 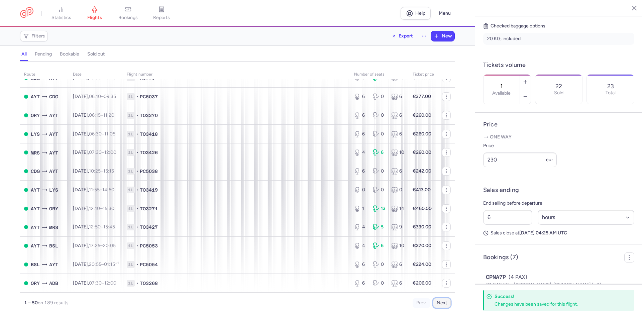 I want to click on strong: €460.00, so click(x=422, y=208).